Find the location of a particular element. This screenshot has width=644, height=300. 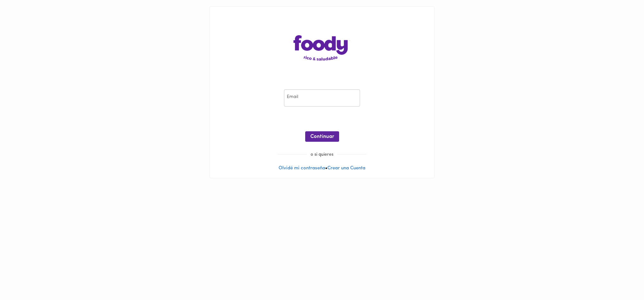

a: Crear una Cuenta is located at coordinates (347, 168).